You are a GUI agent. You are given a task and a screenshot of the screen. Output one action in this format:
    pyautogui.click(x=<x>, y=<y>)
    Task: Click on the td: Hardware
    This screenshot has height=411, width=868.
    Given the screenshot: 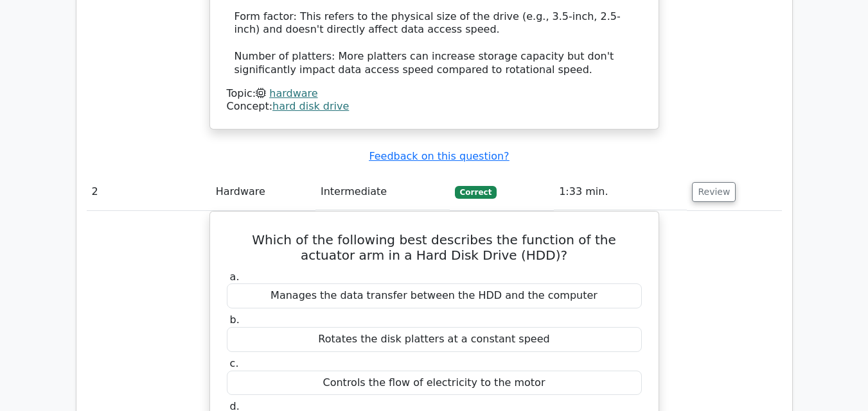 What is the action you would take?
    pyautogui.click(x=263, y=192)
    